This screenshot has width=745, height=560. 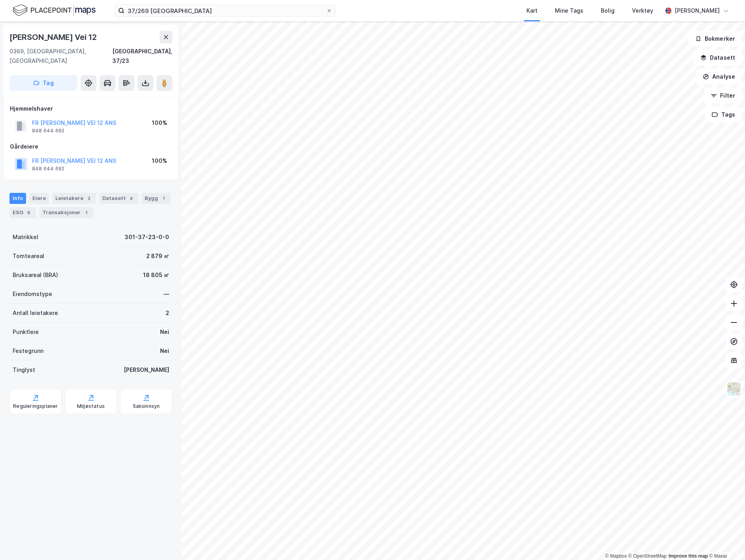 What do you see at coordinates (147, 237) in the screenshot?
I see `div: 301-37-23-0-0` at bounding box center [147, 237].